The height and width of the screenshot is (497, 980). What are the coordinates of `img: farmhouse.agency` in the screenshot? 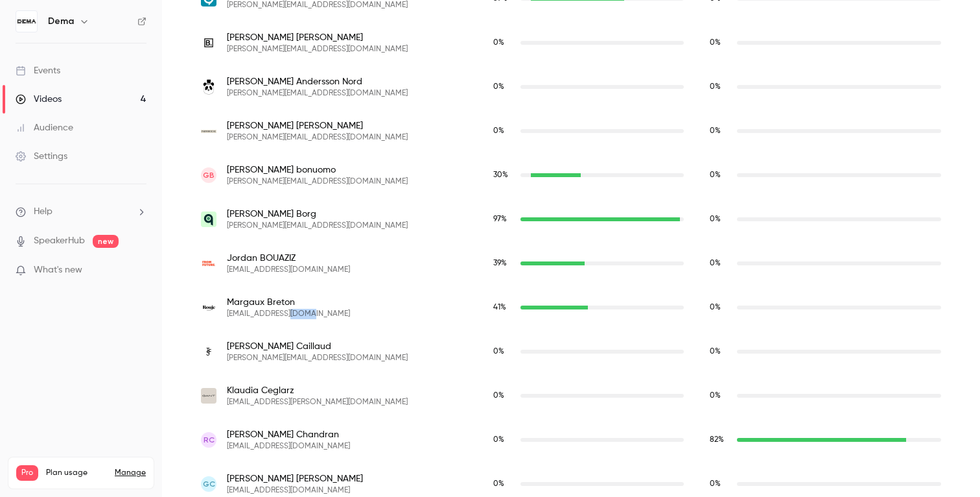 It's located at (209, 131).